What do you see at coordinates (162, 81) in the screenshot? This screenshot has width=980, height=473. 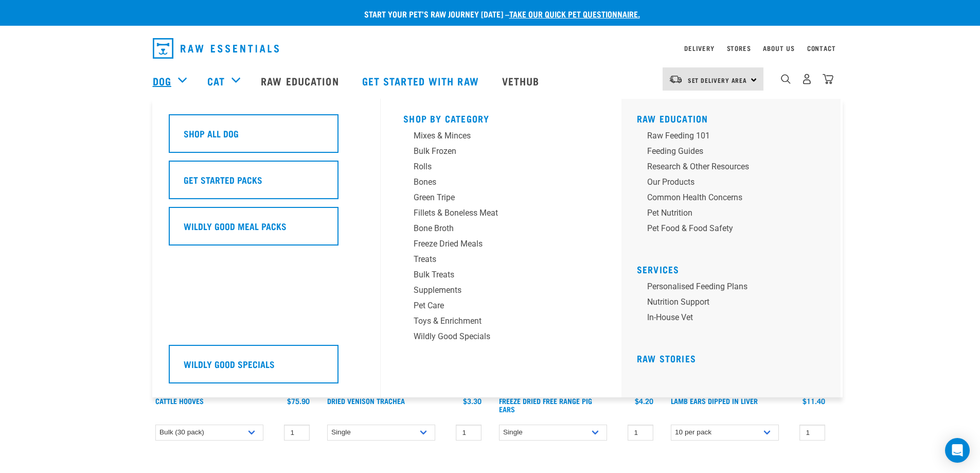 I see `a: Dog` at bounding box center [162, 81].